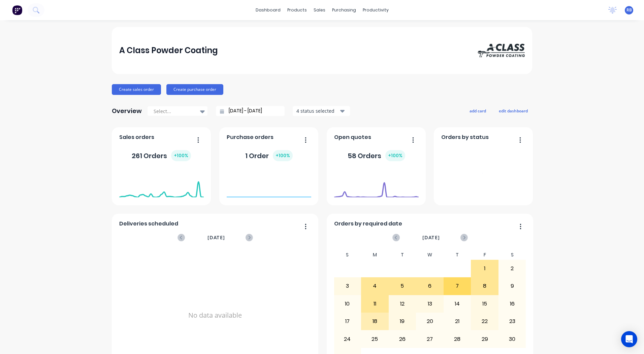 The width and height of the screenshot is (644, 354). I want to click on div: 29, so click(485, 339).